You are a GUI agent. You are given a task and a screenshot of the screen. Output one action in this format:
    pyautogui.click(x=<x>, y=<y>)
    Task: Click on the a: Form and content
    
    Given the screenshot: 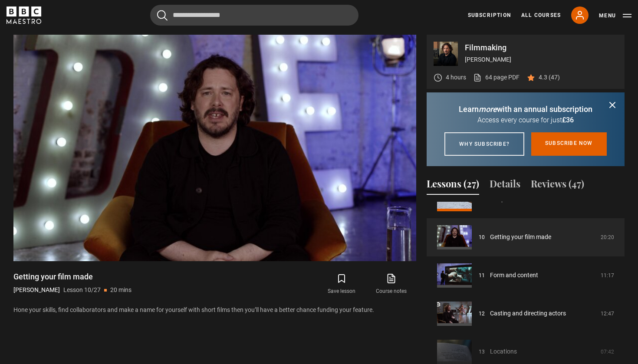 What is the action you would take?
    pyautogui.click(x=514, y=275)
    